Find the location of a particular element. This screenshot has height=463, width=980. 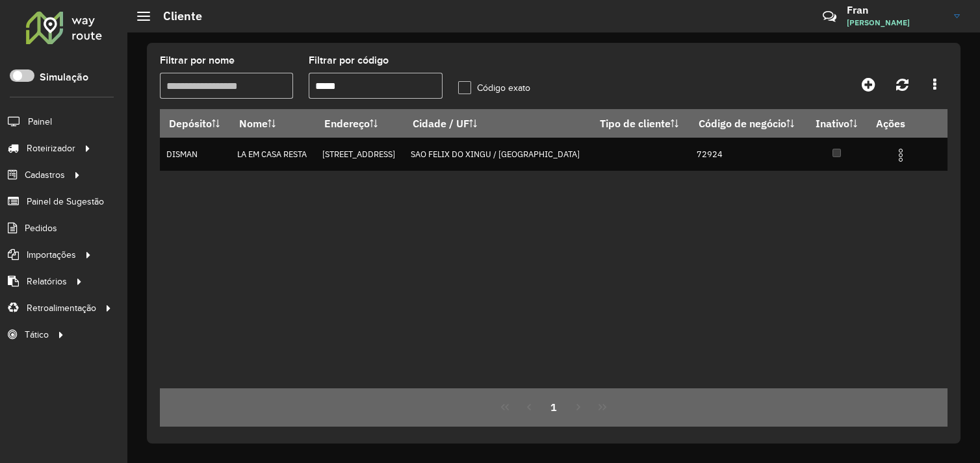

th: Cidade / UF is located at coordinates (497, 124).